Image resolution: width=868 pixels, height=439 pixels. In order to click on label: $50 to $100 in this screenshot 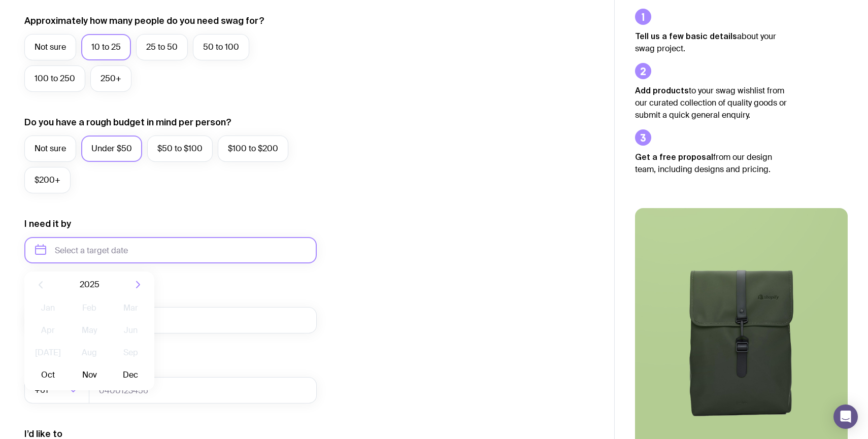, I will do `click(180, 149)`.